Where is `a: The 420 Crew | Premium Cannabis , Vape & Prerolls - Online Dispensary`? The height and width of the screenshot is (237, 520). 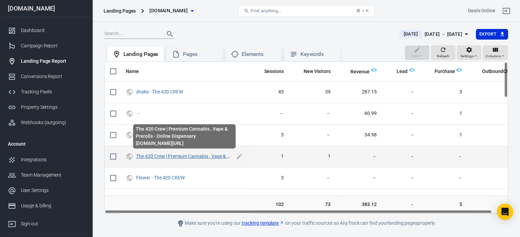
a: The 420 Crew | Premium Cannabis , Vape & Prerolls - Online Dispensary is located at coordinates (210, 156).